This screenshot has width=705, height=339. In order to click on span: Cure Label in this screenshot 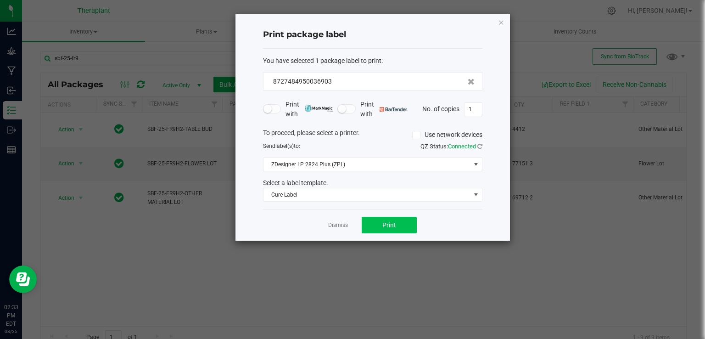, I will do `click(367, 195)`.